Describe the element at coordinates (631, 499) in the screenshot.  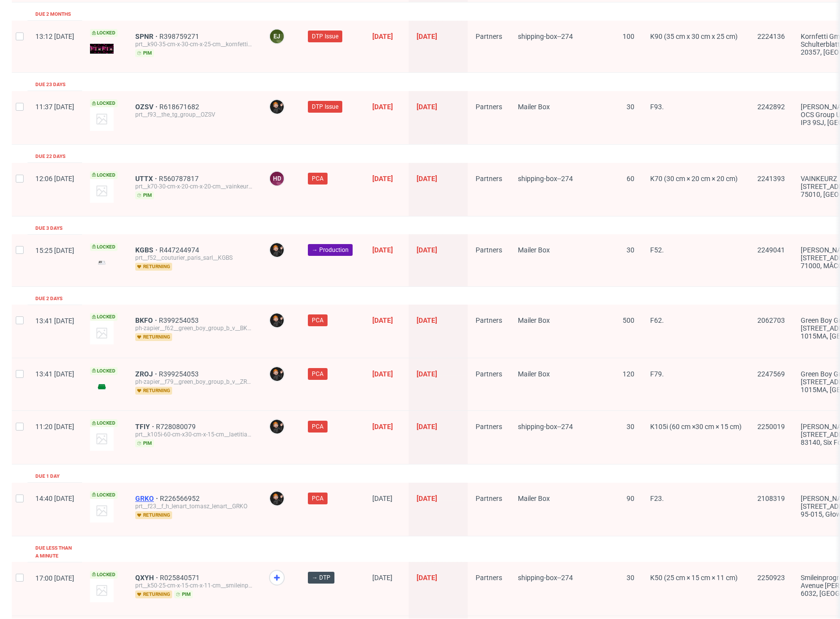
I see `span: 90` at that location.